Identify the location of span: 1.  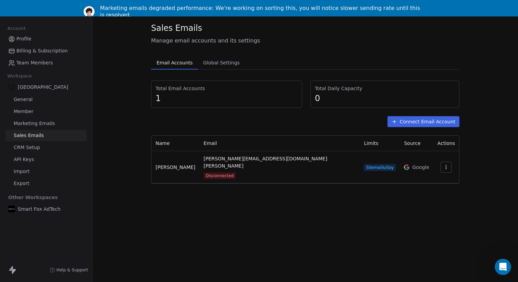
(227, 98).